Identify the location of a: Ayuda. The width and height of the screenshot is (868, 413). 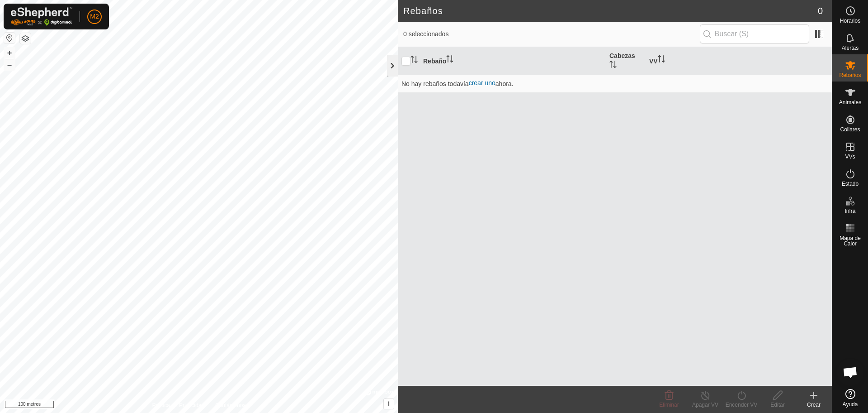
(850, 398).